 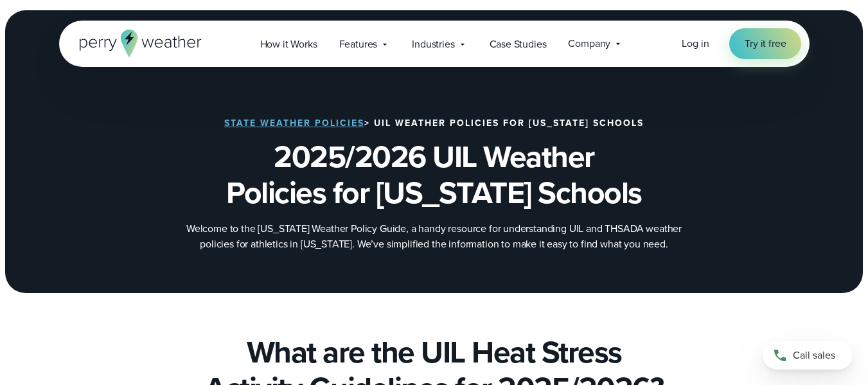 I want to click on a: How it Works, so click(x=289, y=44).